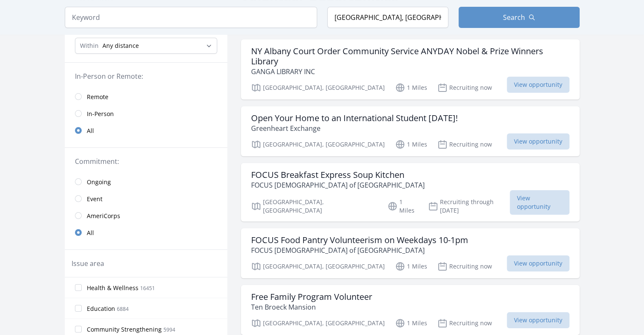 Image resolution: width=644 pixels, height=335 pixels. I want to click on legend: Issue area, so click(88, 264).